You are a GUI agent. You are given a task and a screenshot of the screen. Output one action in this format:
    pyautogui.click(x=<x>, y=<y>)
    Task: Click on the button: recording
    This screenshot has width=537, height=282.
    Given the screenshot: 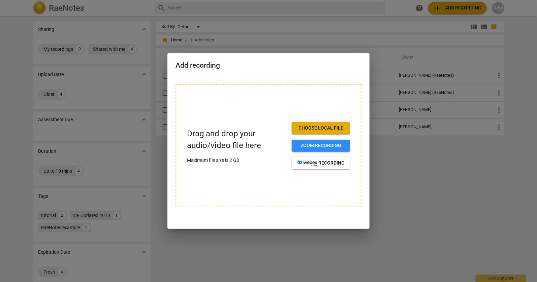 What is the action you would take?
    pyautogui.click(x=321, y=163)
    